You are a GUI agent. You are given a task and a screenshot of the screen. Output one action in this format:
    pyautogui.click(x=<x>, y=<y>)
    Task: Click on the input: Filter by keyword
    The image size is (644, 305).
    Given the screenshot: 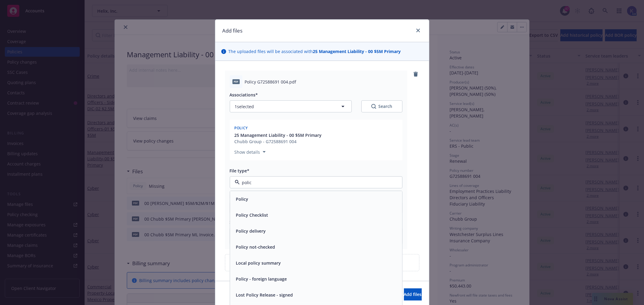 What is the action you would take?
    pyautogui.click(x=315, y=182)
    